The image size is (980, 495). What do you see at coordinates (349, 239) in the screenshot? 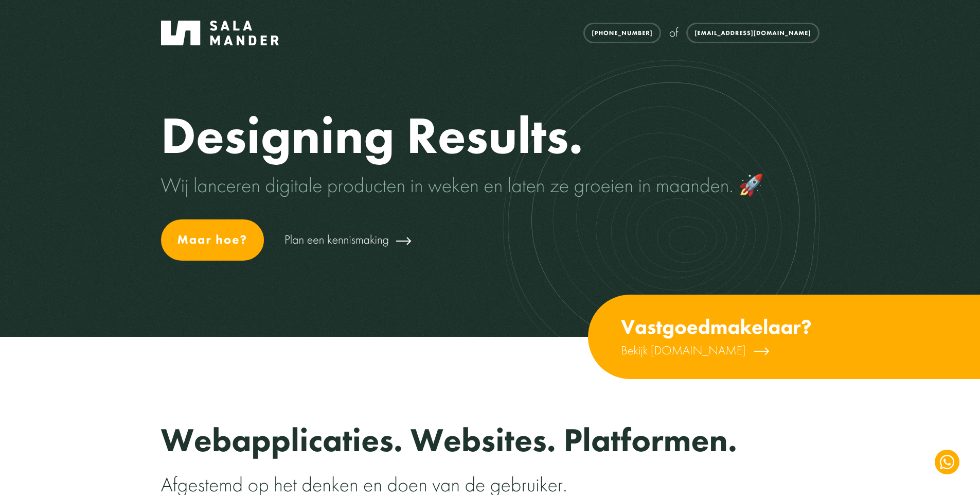
I see `a: Plan een kennismaking` at bounding box center [349, 239].